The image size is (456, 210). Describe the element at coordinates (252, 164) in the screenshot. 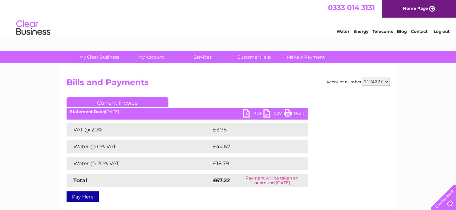

I see `td: £18.79` at that location.